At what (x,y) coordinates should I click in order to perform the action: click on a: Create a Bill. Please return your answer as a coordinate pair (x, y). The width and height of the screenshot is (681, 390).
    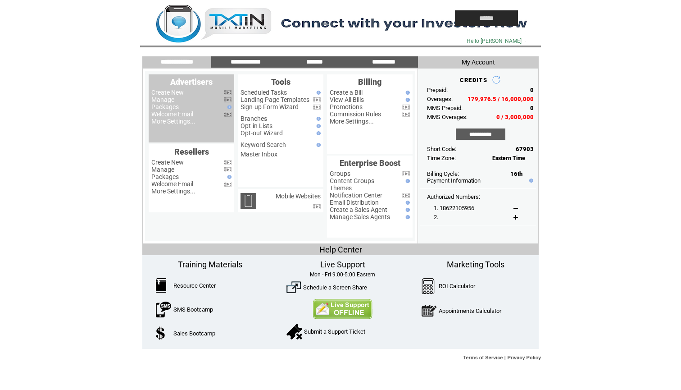
    Looking at the image, I should click on (346, 92).